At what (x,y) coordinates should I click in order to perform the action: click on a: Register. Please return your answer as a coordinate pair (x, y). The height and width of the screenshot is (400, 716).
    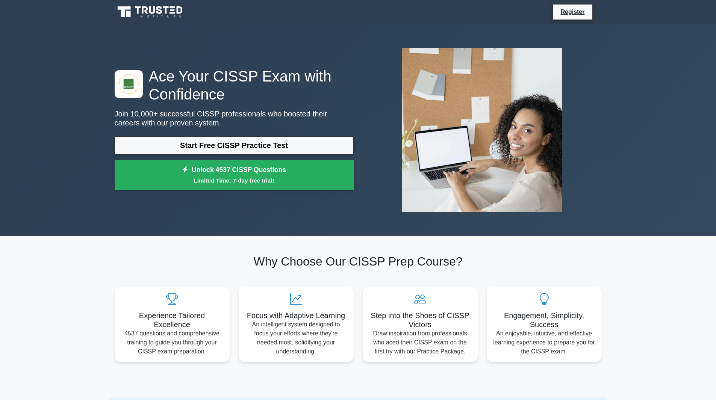
    Looking at the image, I should click on (572, 12).